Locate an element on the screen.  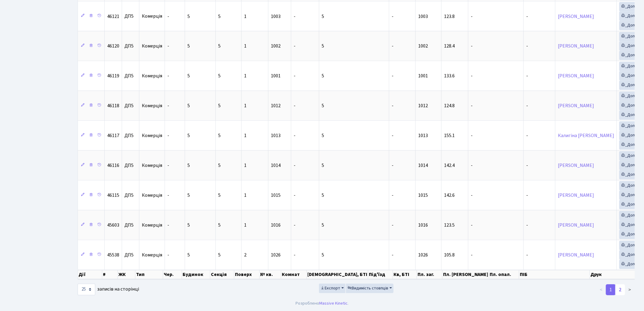
label: записів на сторінці is located at coordinates (108, 289).